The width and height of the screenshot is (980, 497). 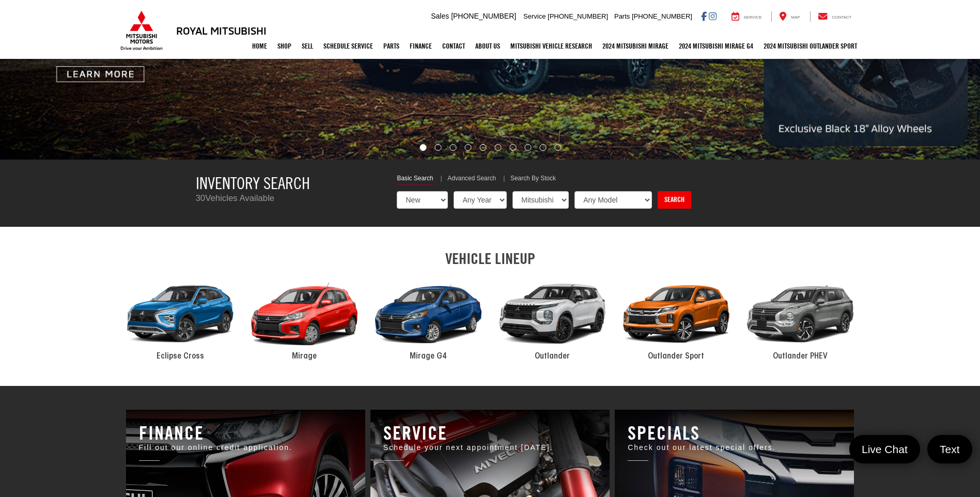 I want to click on a: Mitsubishi Vehicle Research, so click(x=551, y=46).